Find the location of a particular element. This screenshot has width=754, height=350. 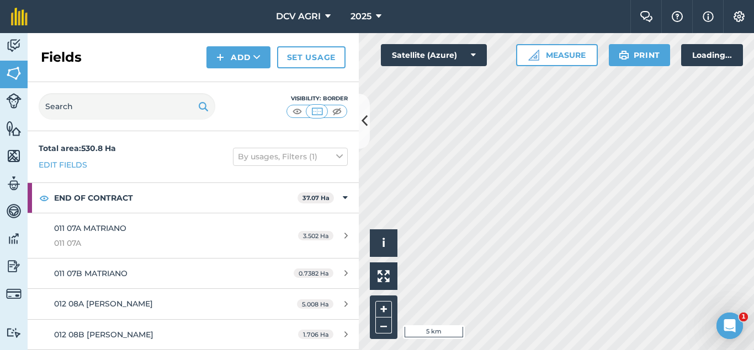

button: i is located at coordinates (384, 243).